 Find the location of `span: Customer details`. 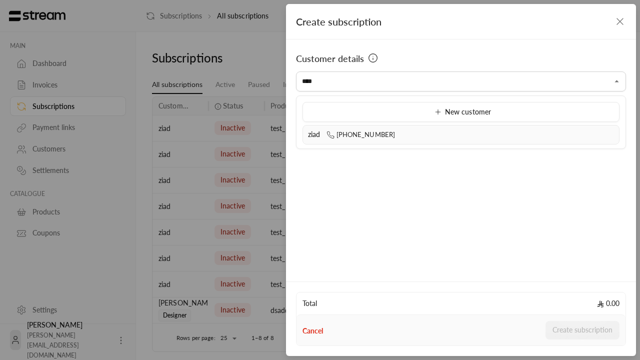

span: Customer details is located at coordinates (330, 59).